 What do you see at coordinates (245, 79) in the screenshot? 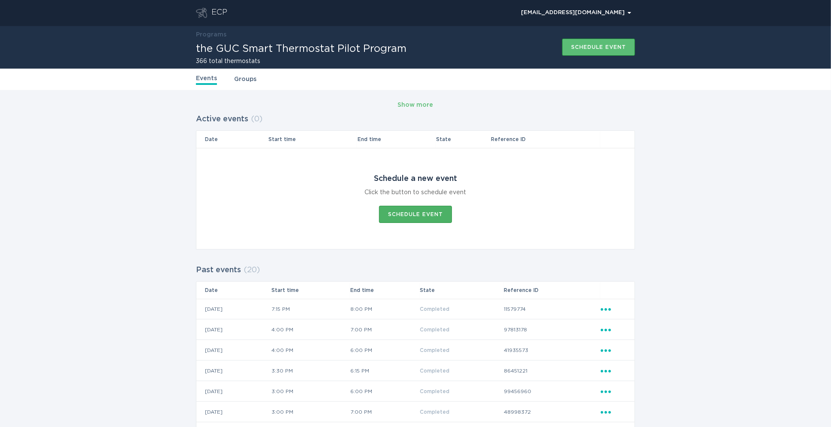
I see `a: Groups` at bounding box center [245, 79].